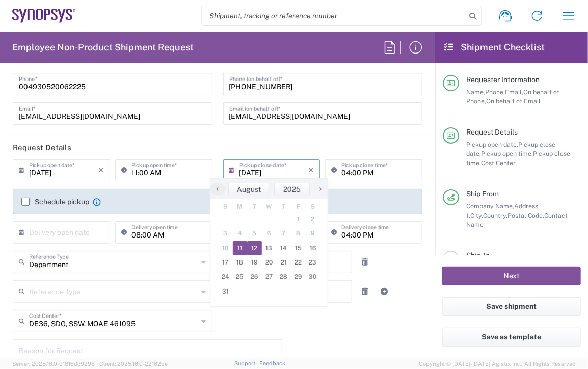 The image size is (588, 369). Describe the element at coordinates (492, 144) in the screenshot. I see `span: Pickup open date,` at that location.